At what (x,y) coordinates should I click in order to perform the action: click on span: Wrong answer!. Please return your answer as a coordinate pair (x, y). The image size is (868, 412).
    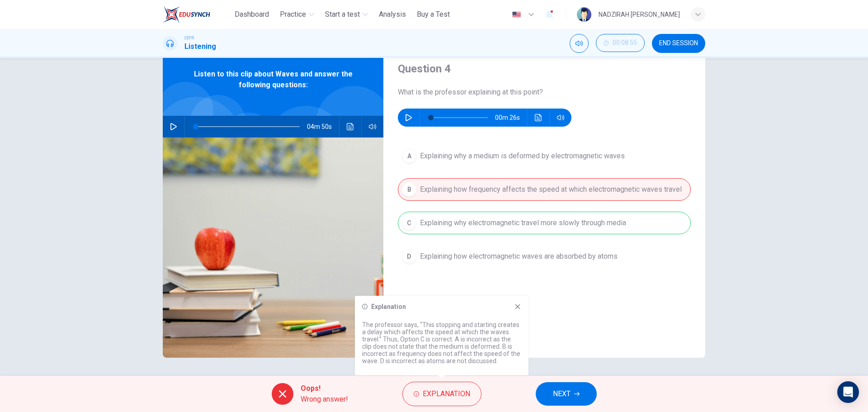
    Looking at the image, I should click on (324, 399).